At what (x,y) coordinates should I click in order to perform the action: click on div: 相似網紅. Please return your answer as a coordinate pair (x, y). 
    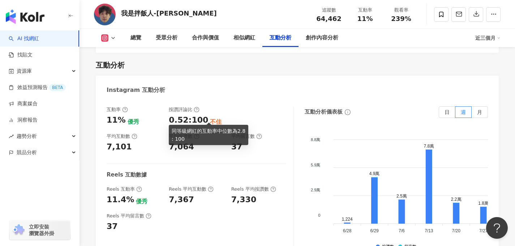
    Looking at the image, I should click on (244, 38).